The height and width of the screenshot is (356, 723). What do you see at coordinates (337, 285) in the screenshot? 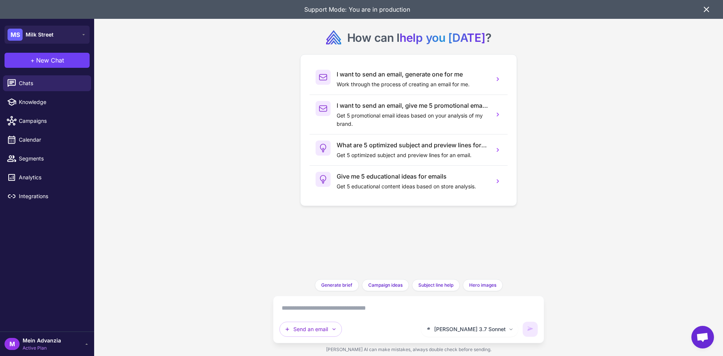
I see `span: Generate brief` at bounding box center [337, 285].